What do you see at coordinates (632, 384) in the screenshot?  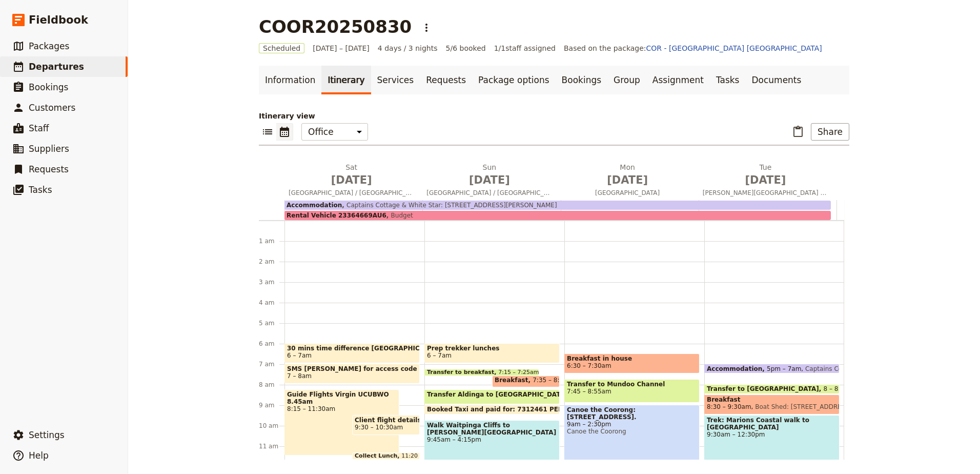 I see `span: Transfer to Mundoo Channel` at bounding box center [632, 384].